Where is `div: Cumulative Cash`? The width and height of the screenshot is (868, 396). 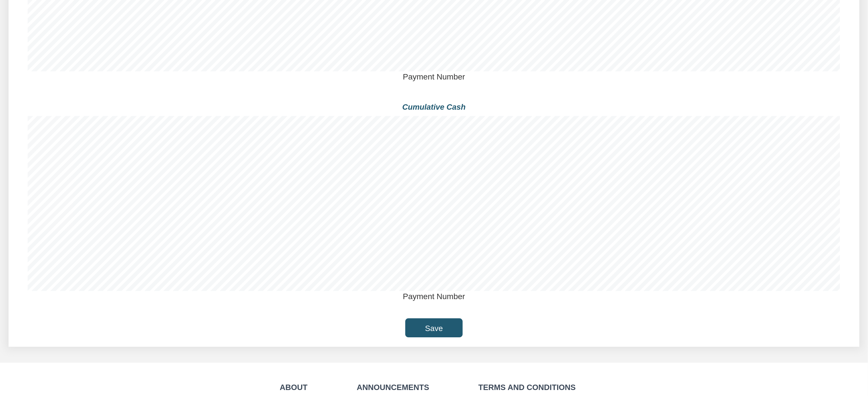 div: Cumulative Cash is located at coordinates (434, 107).